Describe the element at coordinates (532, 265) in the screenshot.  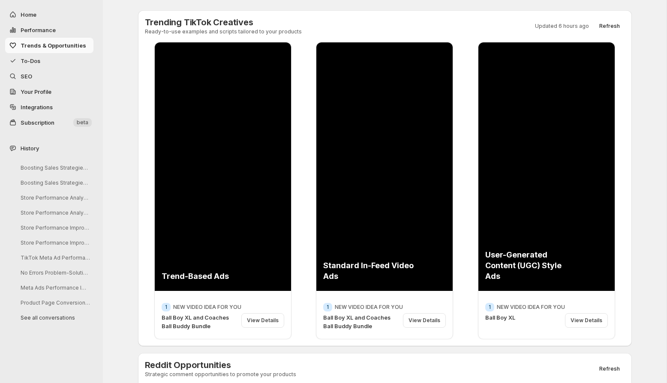
I see `div: User-Generated Content (UGC) Style Ads` at that location.